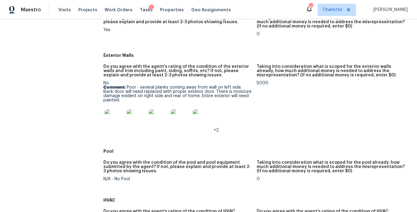 The height and width of the screenshot is (212, 417). What do you see at coordinates (177, 20) in the screenshot?
I see `h5: Do you agree with the roof condition submitted by the agent? If not, please explain and provide a...` at bounding box center [177, 20].